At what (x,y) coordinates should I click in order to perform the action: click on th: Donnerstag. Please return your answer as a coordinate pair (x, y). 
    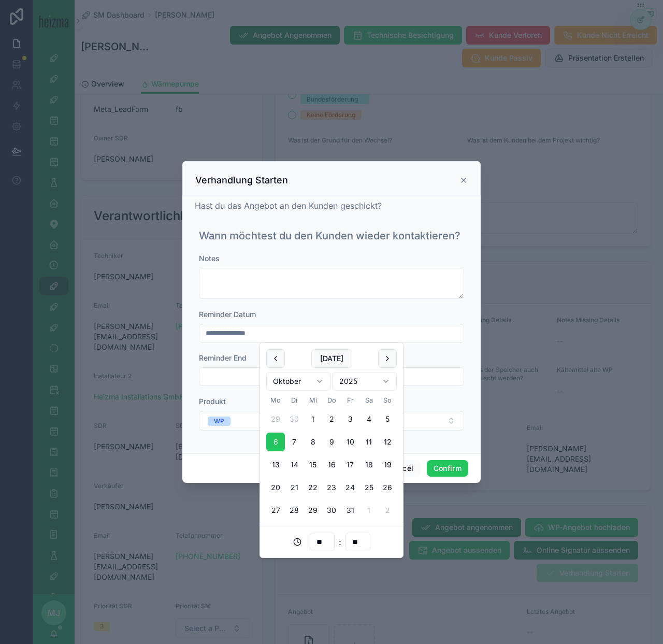
    Looking at the image, I should click on (332, 400).